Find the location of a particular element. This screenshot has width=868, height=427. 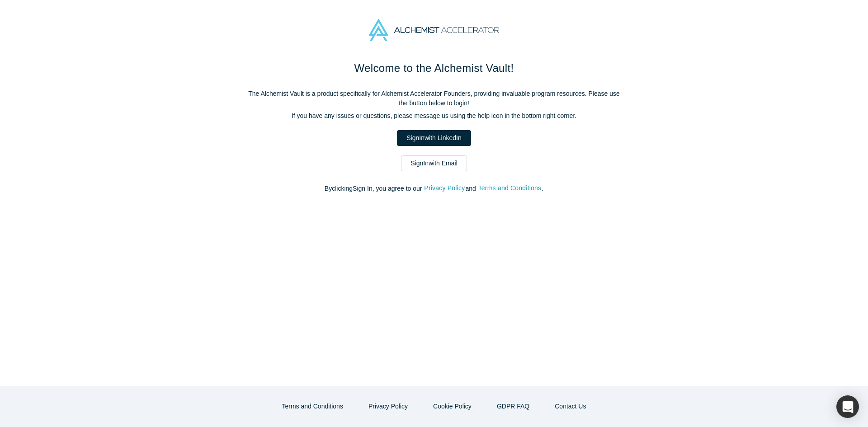

button: Contact Us is located at coordinates (570, 406).